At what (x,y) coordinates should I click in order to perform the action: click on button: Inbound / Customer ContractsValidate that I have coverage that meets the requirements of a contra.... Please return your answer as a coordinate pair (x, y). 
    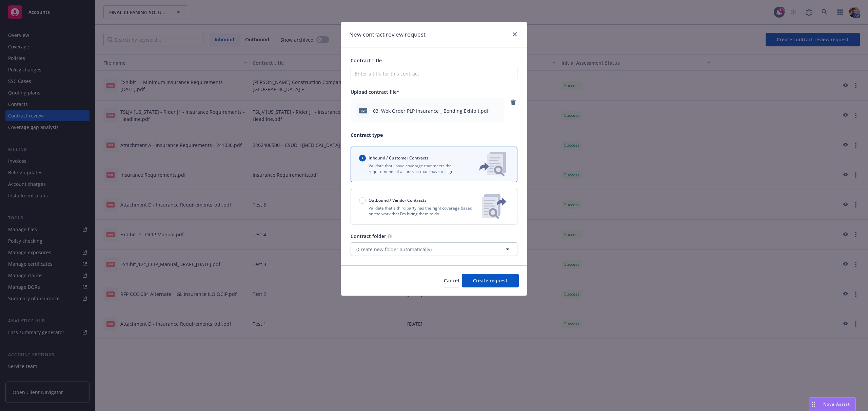
    Looking at the image, I should click on (434, 164).